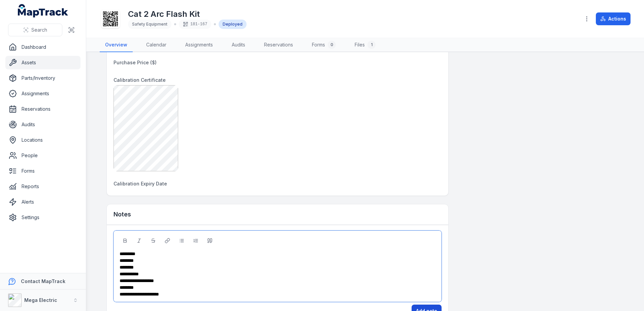 The width and height of the screenshot is (644, 311). What do you see at coordinates (182, 240) in the screenshot?
I see `button: Bulleted List` at bounding box center [182, 240].